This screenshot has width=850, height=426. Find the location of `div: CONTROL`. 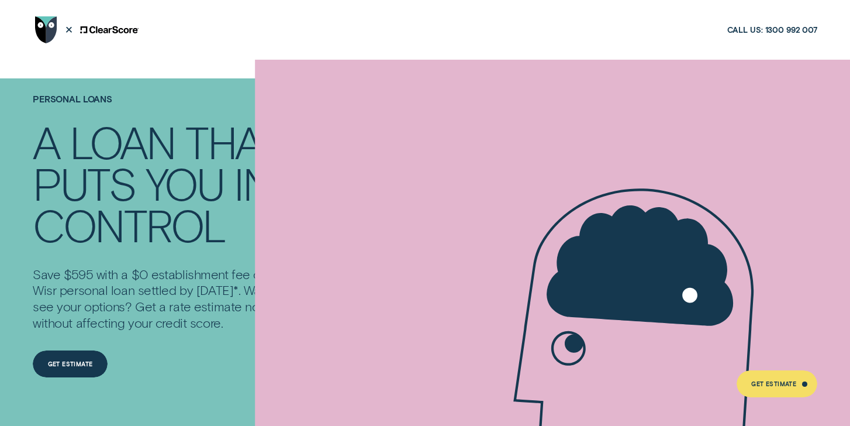

div: CONTROL is located at coordinates (129, 225).